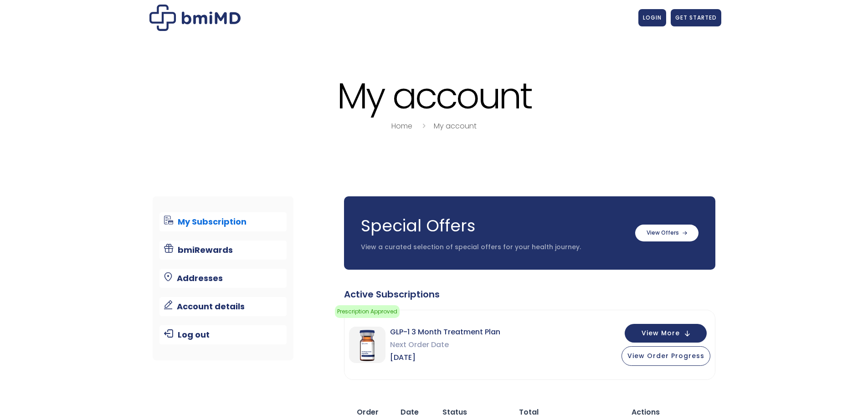 This screenshot has height=415, width=868. I want to click on button: View More, so click(666, 333).